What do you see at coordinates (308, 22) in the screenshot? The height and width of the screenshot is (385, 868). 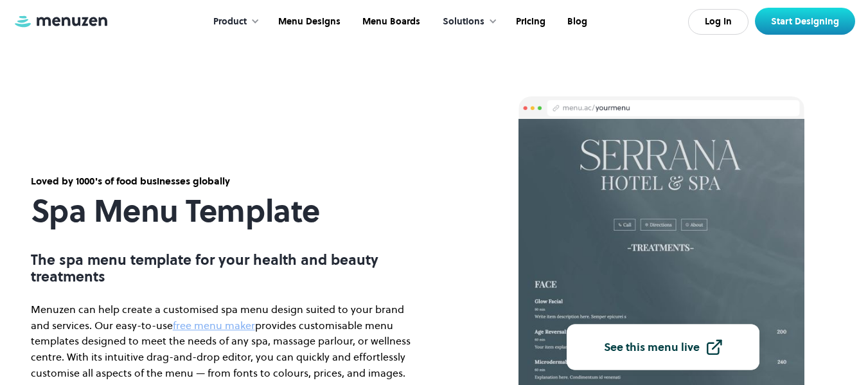 I see `a: Menu Designs` at bounding box center [308, 22].